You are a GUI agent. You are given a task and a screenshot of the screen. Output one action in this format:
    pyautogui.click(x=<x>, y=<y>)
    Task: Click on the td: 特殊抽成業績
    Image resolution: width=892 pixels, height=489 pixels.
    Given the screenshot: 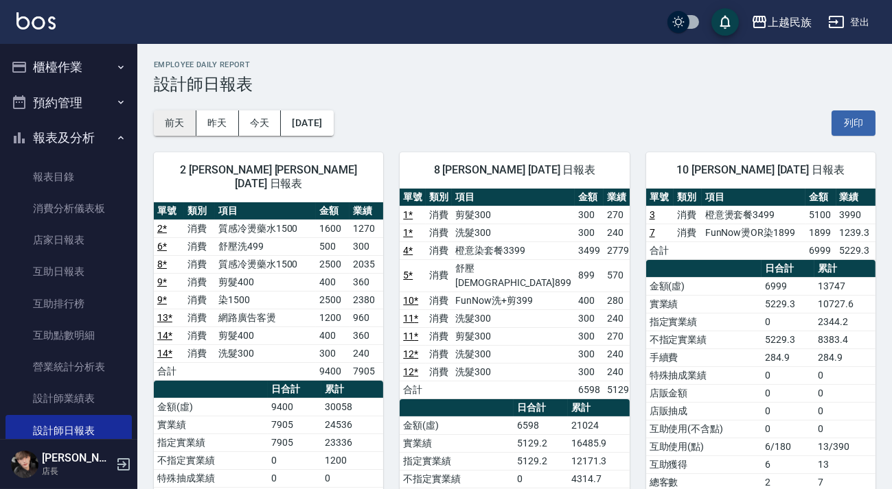 What is the action you would take?
    pyautogui.click(x=704, y=376)
    